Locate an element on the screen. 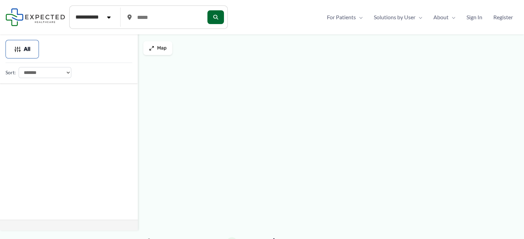 The image size is (524, 239). img: Filter is located at coordinates (18, 49).